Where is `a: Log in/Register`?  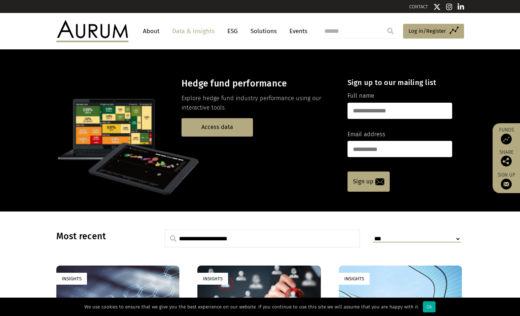 a: Log in/Register is located at coordinates (433, 31).